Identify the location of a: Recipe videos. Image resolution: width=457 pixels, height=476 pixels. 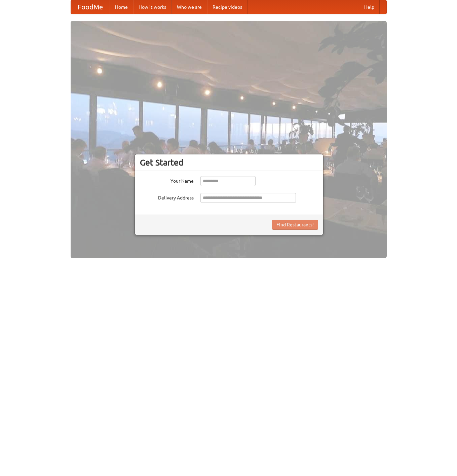
(227, 7).